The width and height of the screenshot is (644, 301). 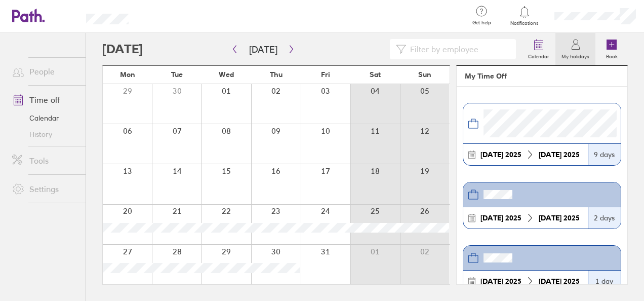 I want to click on input: Filter by employee, so click(x=458, y=49).